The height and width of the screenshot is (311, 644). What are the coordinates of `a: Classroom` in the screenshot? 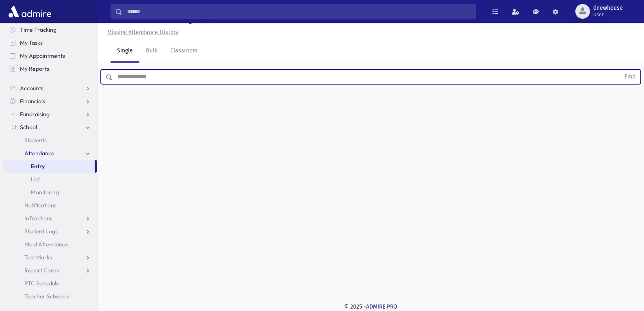 It's located at (184, 51).